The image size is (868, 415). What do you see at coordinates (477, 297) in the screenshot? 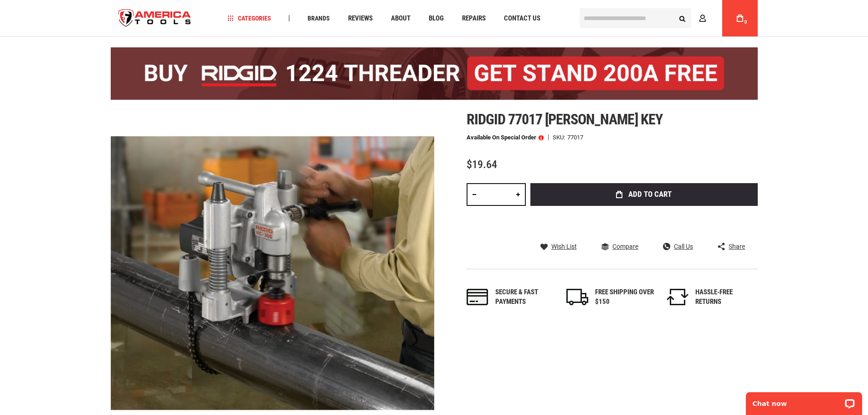
I see `img: payments` at bounding box center [477, 297].